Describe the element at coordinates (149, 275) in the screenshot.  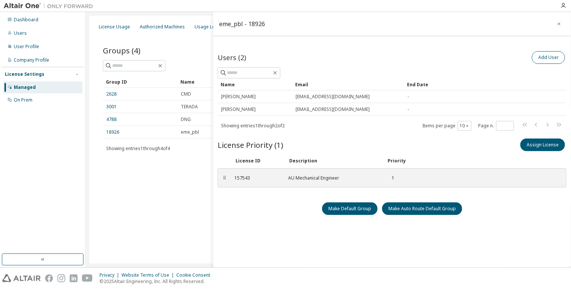
I see `div: Website Terms of Use` at that location.